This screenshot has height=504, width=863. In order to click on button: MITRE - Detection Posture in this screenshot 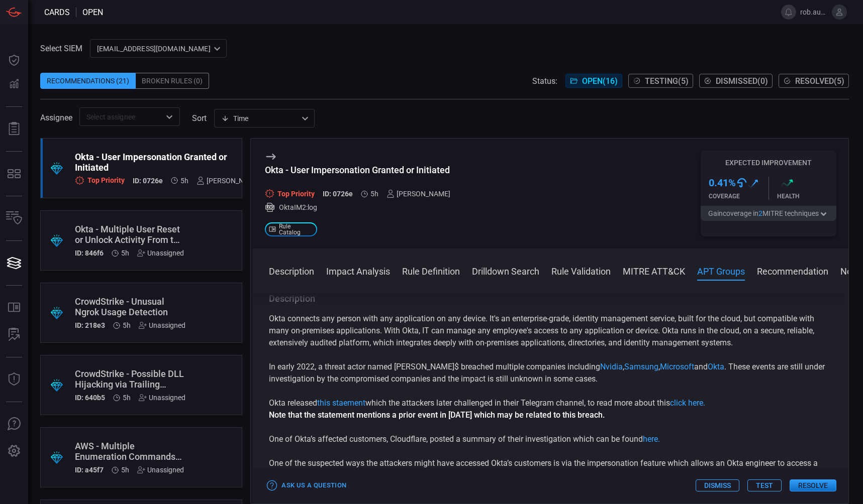, I will do `click(14, 174)`.